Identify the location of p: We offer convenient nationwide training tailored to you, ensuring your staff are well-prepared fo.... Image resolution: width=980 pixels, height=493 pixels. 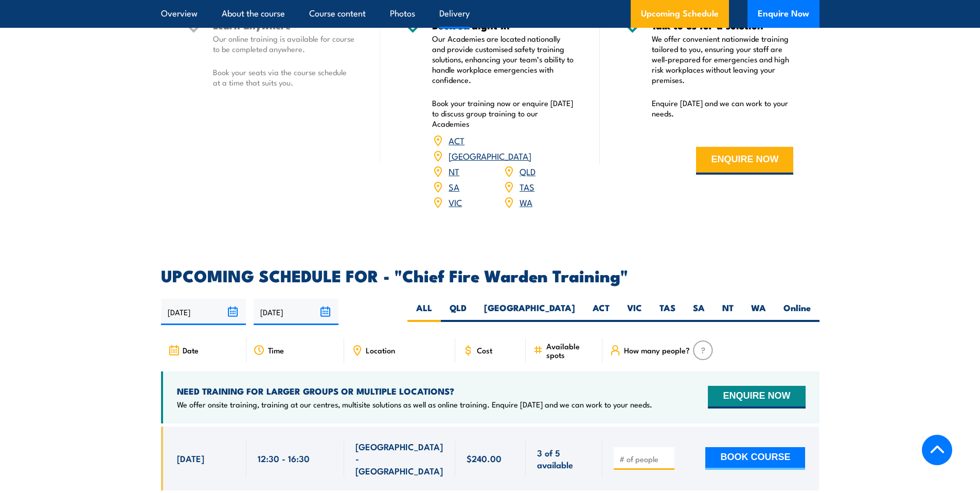
(722, 59).